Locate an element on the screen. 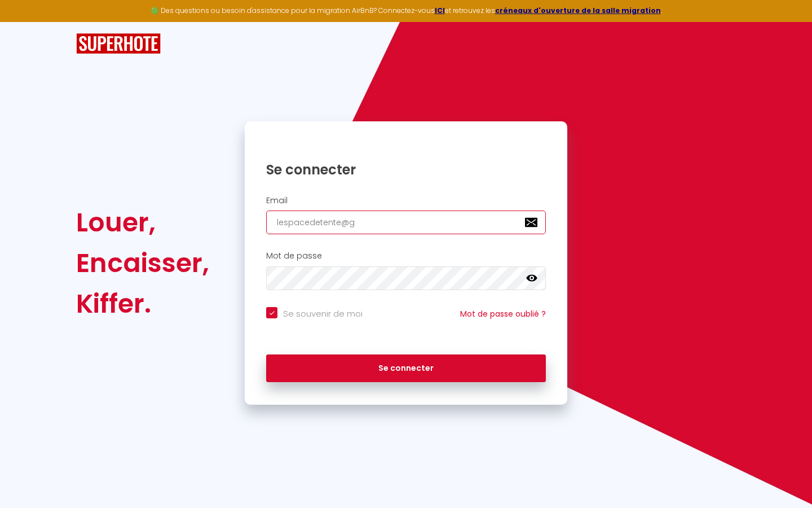  img: SuperHote logo is located at coordinates (119, 43).